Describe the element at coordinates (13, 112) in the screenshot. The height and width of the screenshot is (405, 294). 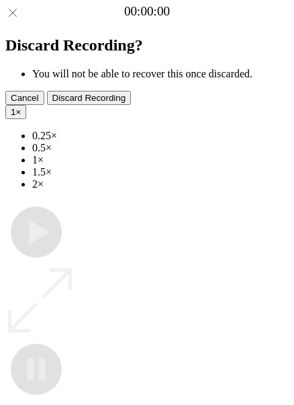
I see `span: 1` at that location.